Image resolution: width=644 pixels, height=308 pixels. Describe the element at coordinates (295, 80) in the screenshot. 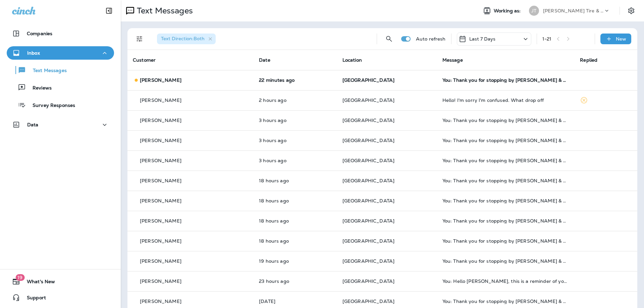

I see `p: Sep 12, 2025 10:58 AM` at that location.